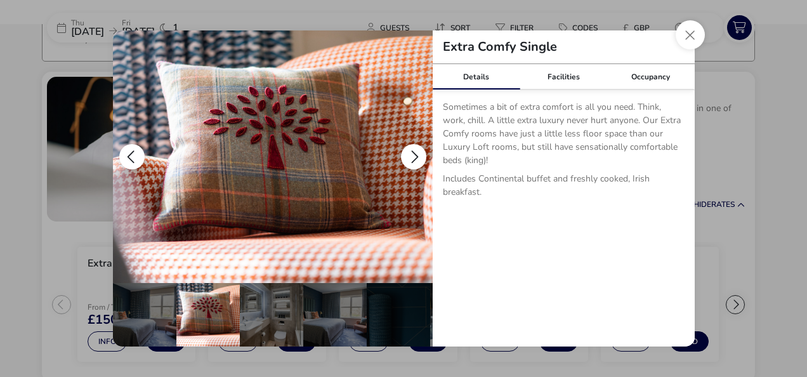  Describe the element at coordinates (500, 47) in the screenshot. I see `h2: Extra Comfy Single` at that location.